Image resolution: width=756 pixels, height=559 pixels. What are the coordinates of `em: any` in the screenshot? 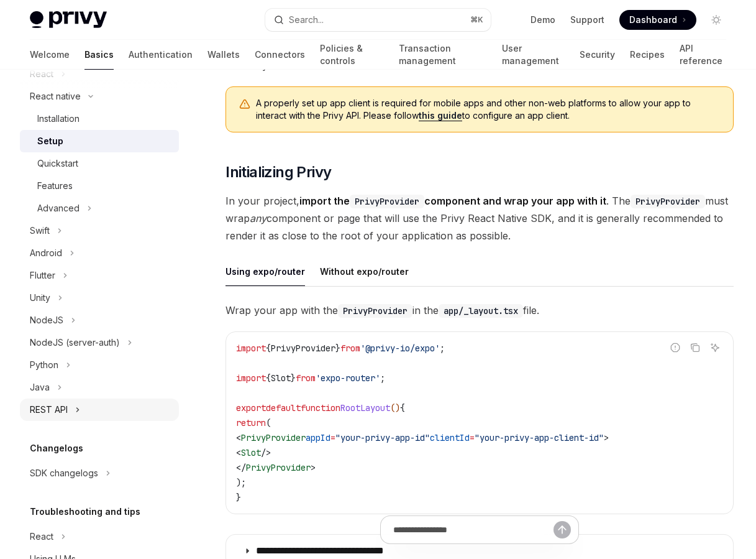 It's located at (258, 218).